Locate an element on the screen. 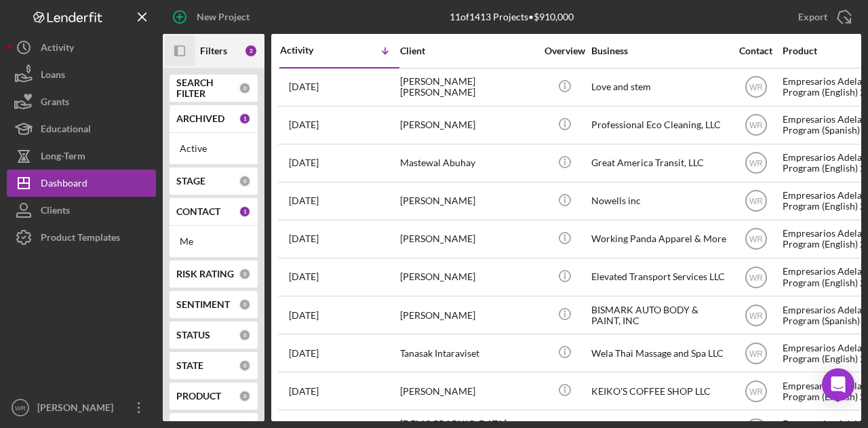  button: Grants is located at coordinates (82, 101).